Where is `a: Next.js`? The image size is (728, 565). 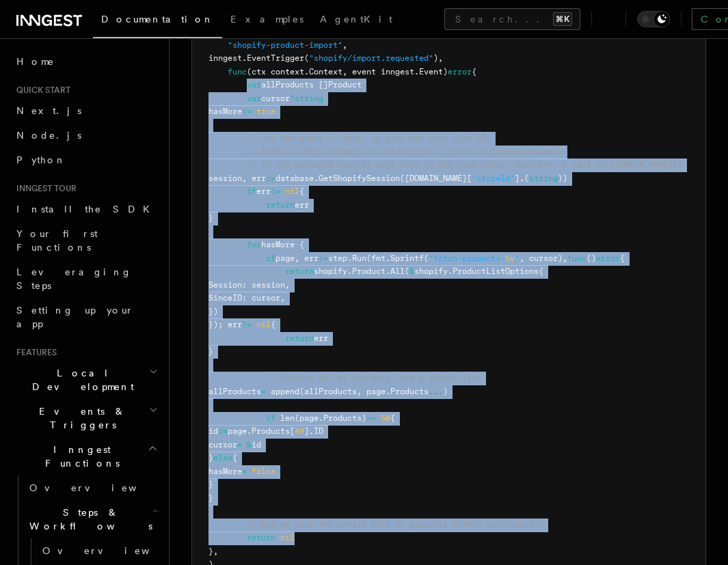
a: Next.js is located at coordinates (86, 111).